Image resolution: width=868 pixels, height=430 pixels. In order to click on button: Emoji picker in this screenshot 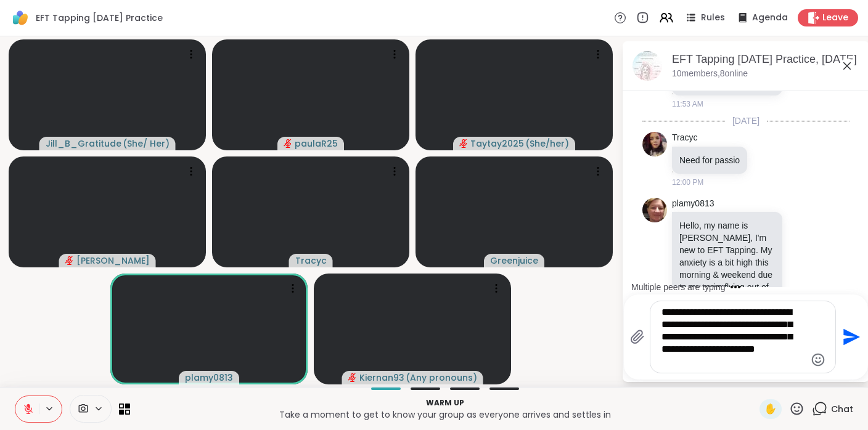, I will do `click(818, 360)`.